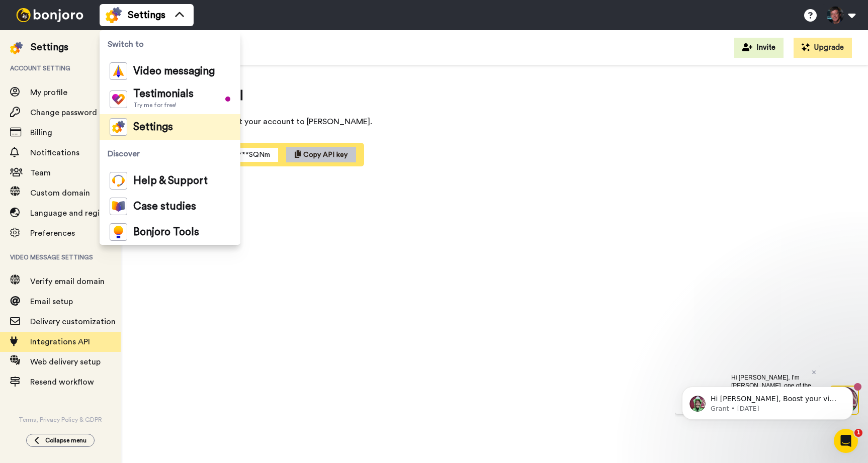  What do you see at coordinates (40, 173) in the screenshot?
I see `span: Team` at bounding box center [40, 173].